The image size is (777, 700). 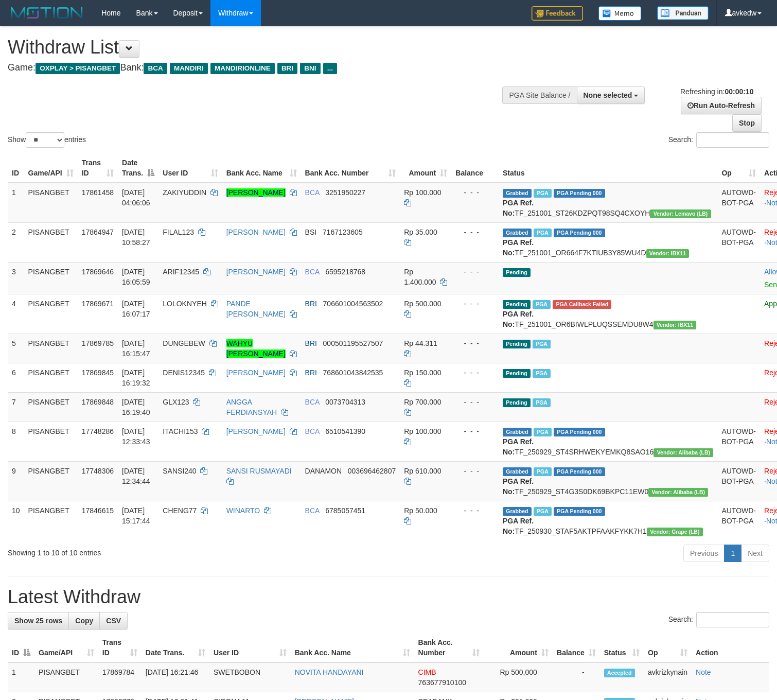 I want to click on span: 17861458, so click(x=98, y=193).